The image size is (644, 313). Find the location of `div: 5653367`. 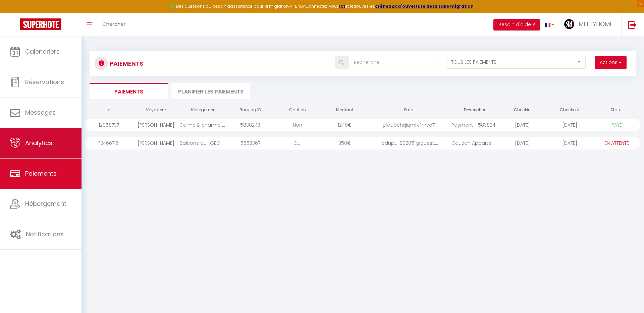

div: 5653367 is located at coordinates (250, 143).